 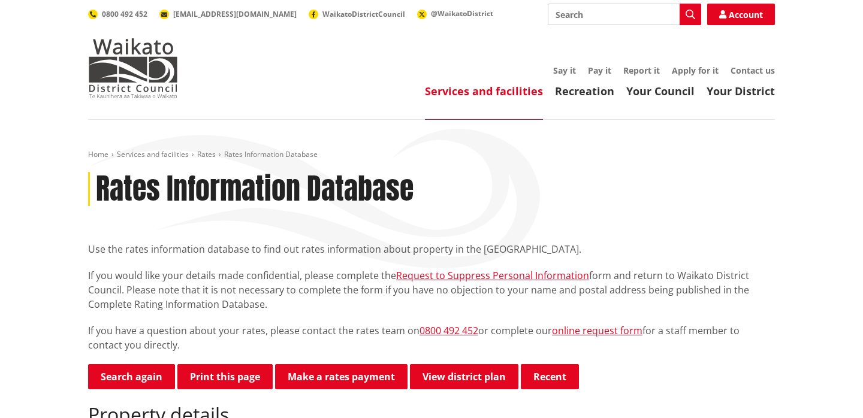 I want to click on p: Use the rates information database to find out rates information about property in the [GEOGRAPHI..., so click(x=431, y=249).